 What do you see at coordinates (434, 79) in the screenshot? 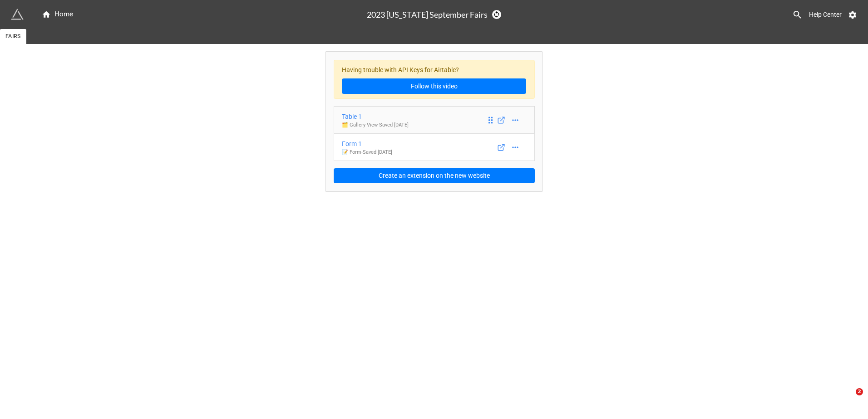
I see `div: Having trouble with API Keys for Airtable?` at bounding box center [434, 79].